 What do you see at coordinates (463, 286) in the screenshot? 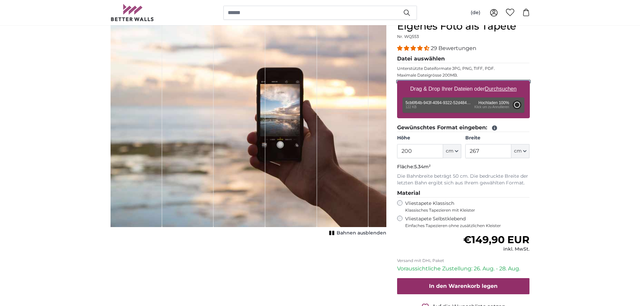
I see `button: In den Warenkorb legen` at bounding box center [463, 286].